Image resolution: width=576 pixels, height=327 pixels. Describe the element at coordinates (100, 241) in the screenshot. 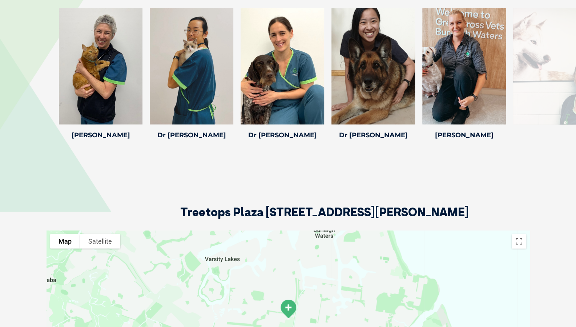

I see `button: Show satellite imagery` at that location.